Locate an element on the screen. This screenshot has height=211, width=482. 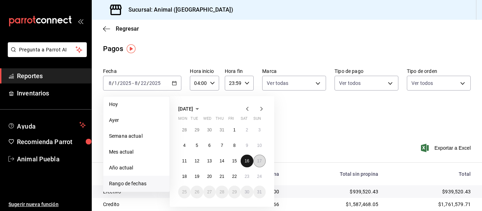
label: Fecha is located at coordinates (142, 71).